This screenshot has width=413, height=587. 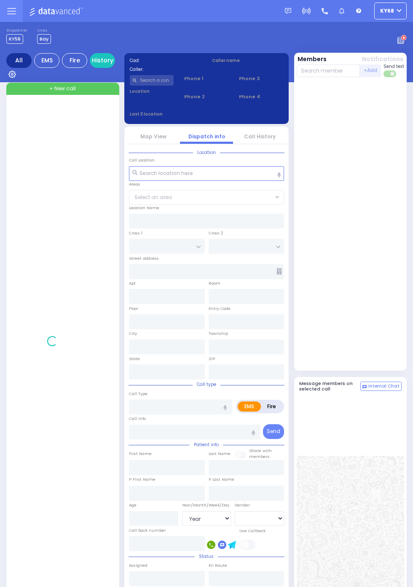 I want to click on div: Fire, so click(x=75, y=60).